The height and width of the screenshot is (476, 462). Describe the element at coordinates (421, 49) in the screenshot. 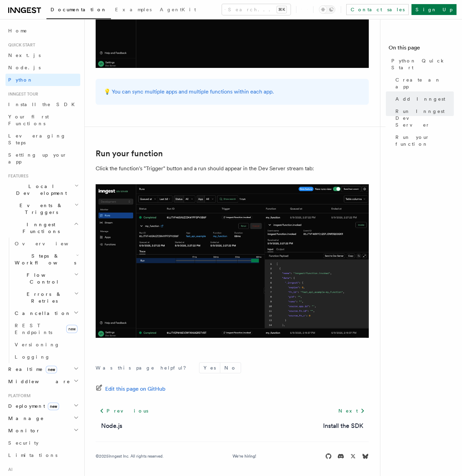

I see `h4: On this page` at that location.